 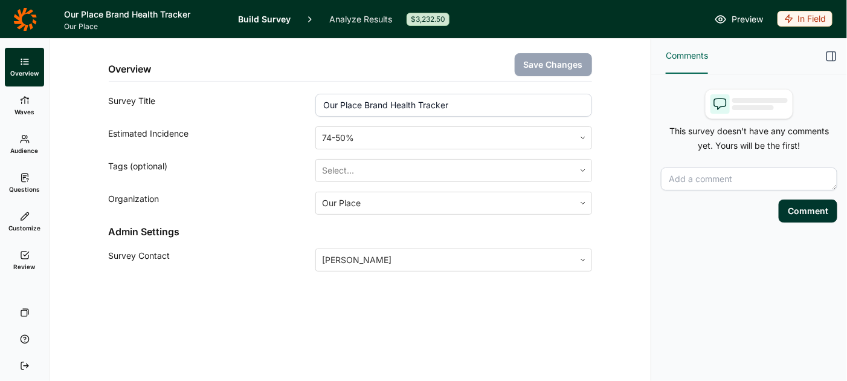 I want to click on div: Estimated Incidence, so click(x=212, y=138).